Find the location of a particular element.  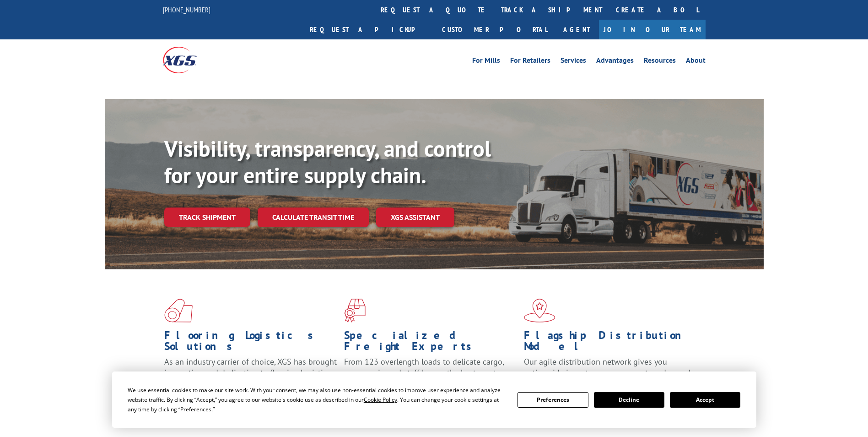

b: Visibility, transparency, and control for your entire supply chain. is located at coordinates (327, 162).